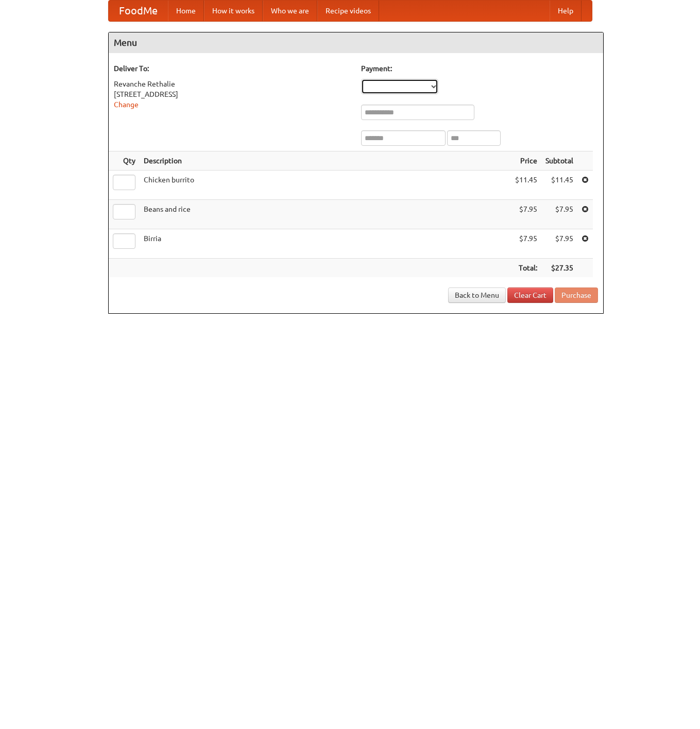  Describe the element at coordinates (559, 161) in the screenshot. I see `th: Subtotal` at that location.